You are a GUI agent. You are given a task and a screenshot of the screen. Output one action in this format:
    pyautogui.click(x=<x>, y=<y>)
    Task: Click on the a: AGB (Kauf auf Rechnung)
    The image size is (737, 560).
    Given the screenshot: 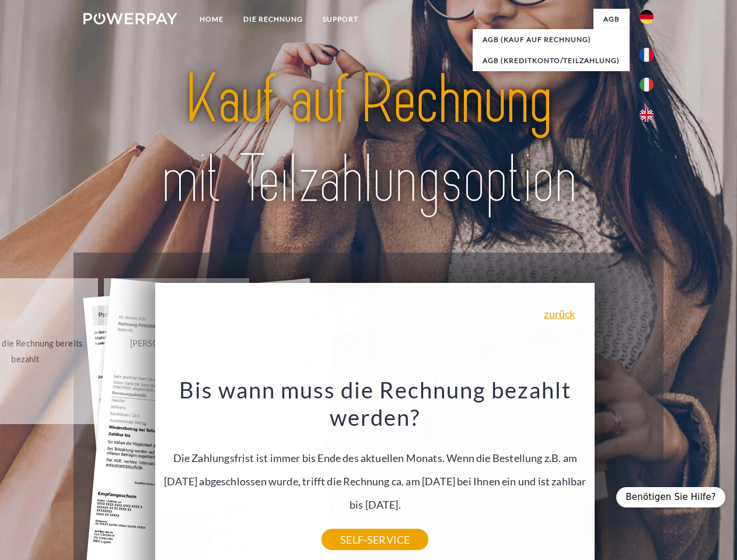 What is the action you would take?
    pyautogui.click(x=552, y=40)
    